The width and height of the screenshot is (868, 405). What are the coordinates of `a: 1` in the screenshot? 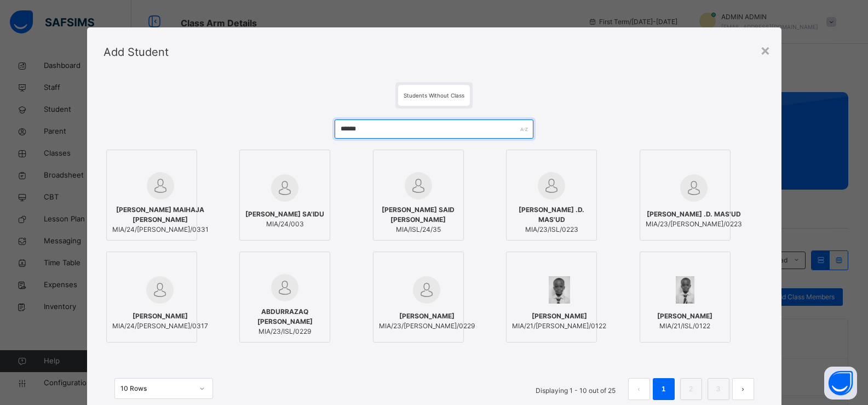 It's located at (663, 389).